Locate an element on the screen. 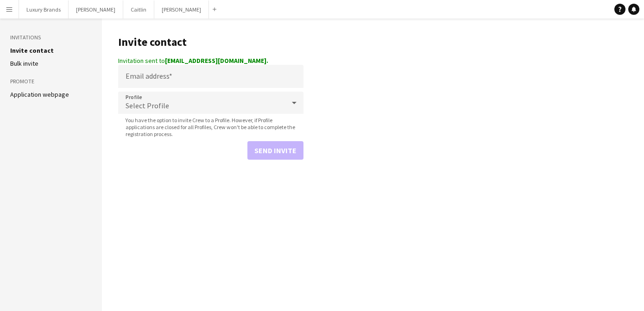  a: Application webpage is located at coordinates (40, 94).